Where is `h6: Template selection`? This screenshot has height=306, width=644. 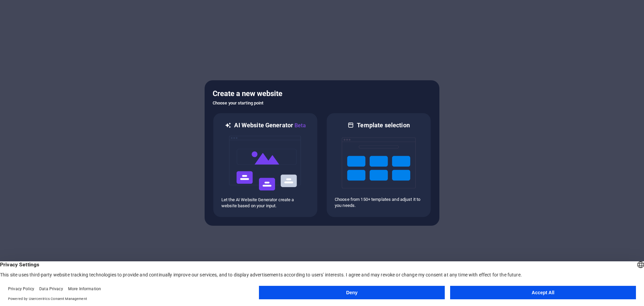
h6: Template selection is located at coordinates (383, 125).